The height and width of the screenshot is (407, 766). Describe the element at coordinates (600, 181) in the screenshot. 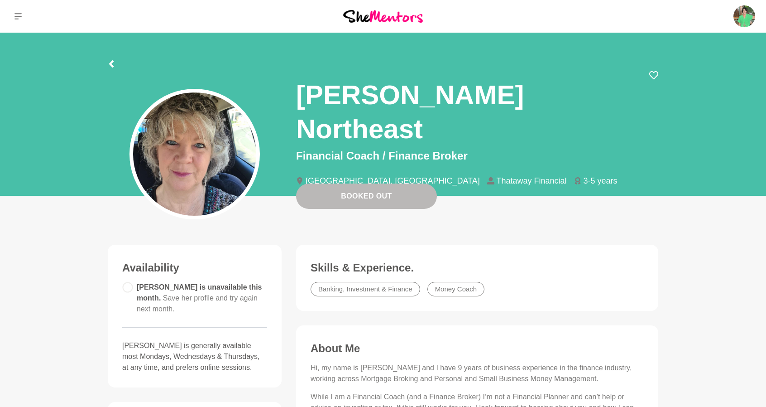

I see `li: 3-5 years` at that location.